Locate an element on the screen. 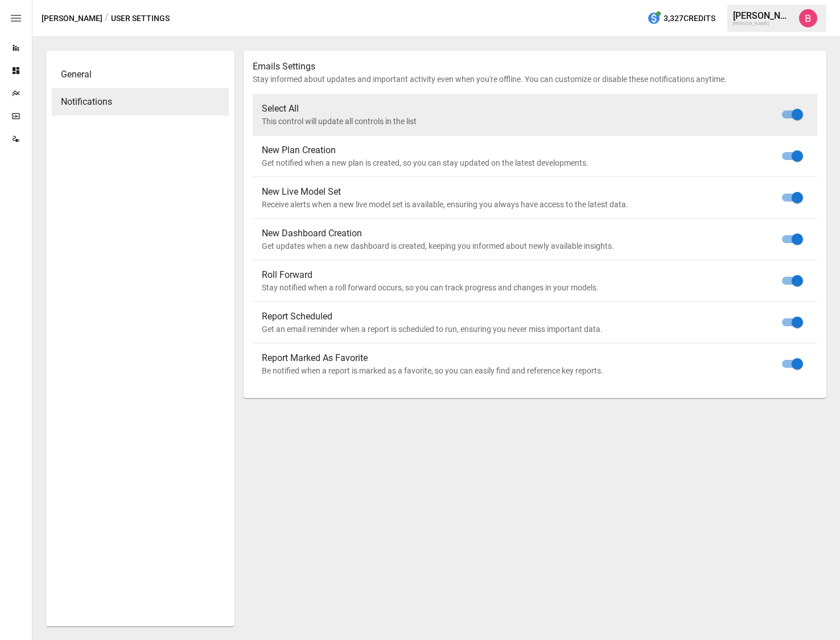  p: Receive alerts when a new live model set is available, ensuring you always have access to the lat... is located at coordinates (526, 204).